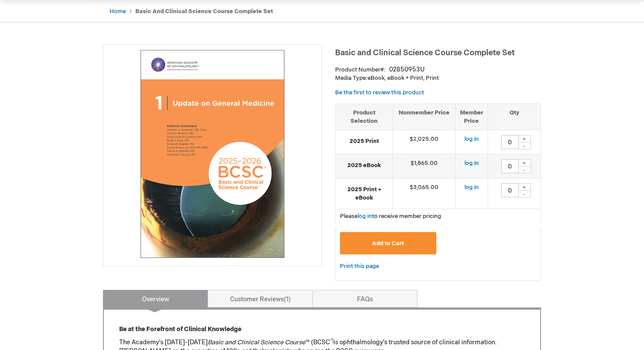 The height and width of the screenshot is (350, 644). Describe the element at coordinates (155, 299) in the screenshot. I see `a: Overview` at that location.